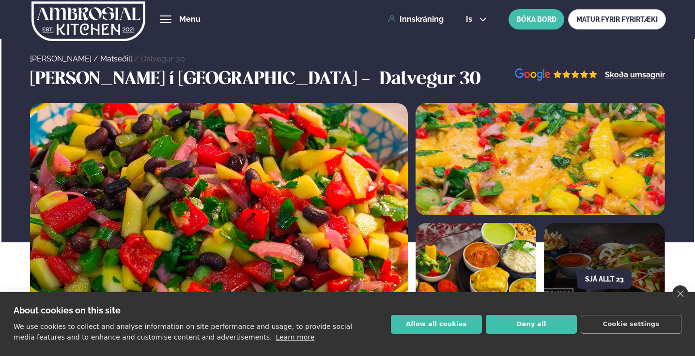 The width and height of the screenshot is (695, 356). What do you see at coordinates (163, 59) in the screenshot?
I see `a: Dalvegur 30` at bounding box center [163, 59].